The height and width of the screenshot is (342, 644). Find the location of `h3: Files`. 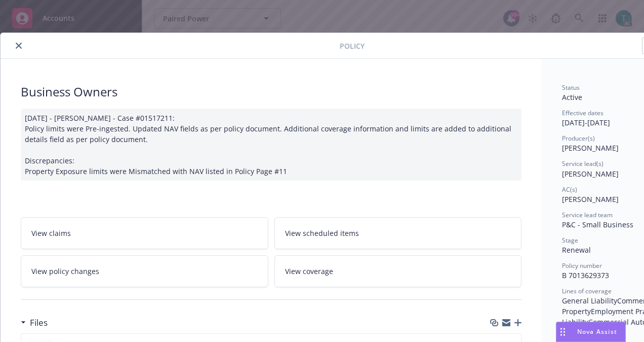

h3: Files is located at coordinates (39, 322).